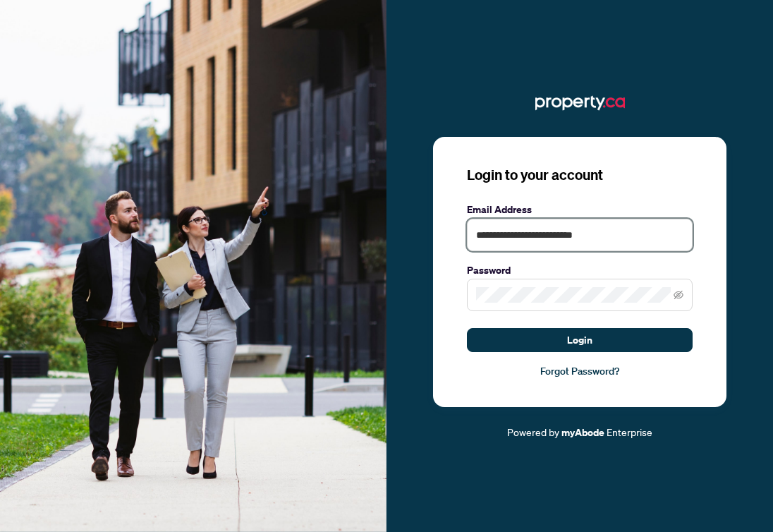 This screenshot has height=532, width=773. I want to click on label: Password, so click(580, 270).